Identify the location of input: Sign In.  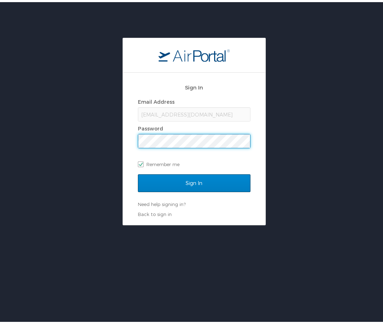
(194, 181).